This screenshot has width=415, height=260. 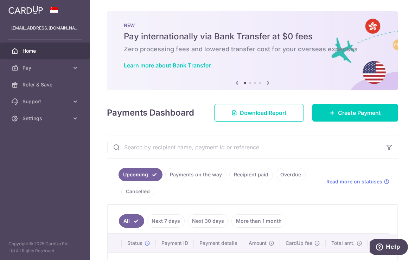 What do you see at coordinates (46, 51) in the screenshot?
I see `span: Home` at bounding box center [46, 51].